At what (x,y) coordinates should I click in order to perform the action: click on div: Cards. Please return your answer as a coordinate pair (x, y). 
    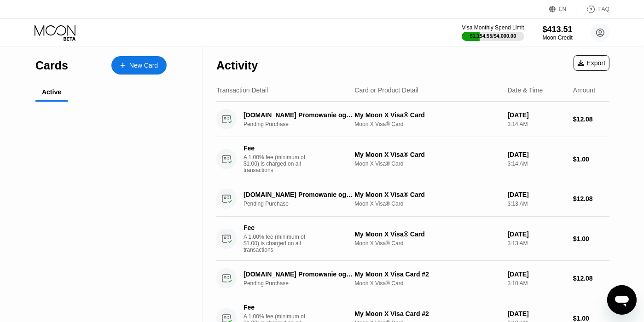
    Looking at the image, I should click on (52, 65).